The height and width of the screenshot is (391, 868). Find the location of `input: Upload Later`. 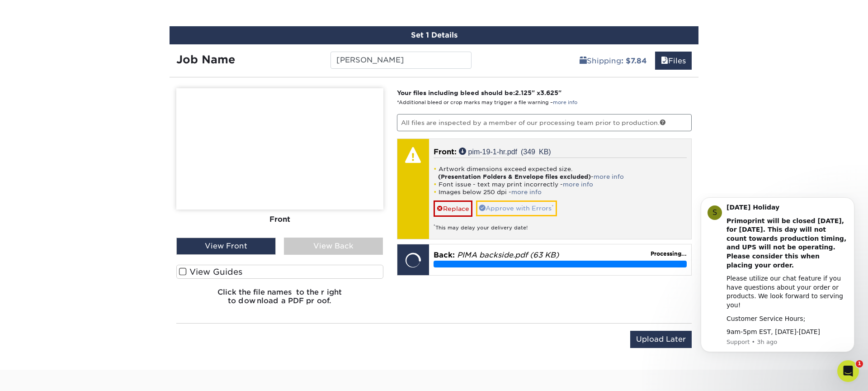

input: Upload Later is located at coordinates (661, 339).